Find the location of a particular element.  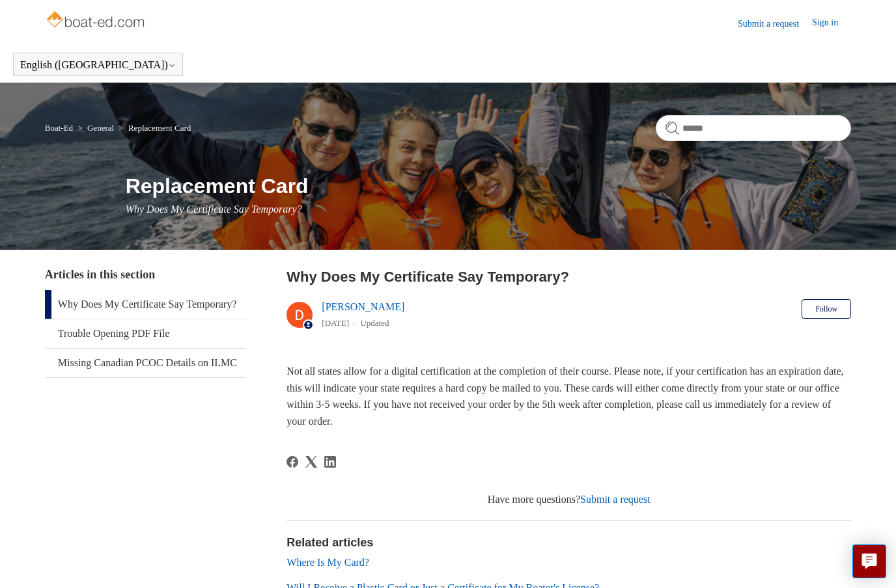

button: Follow Article is located at coordinates (826, 309).